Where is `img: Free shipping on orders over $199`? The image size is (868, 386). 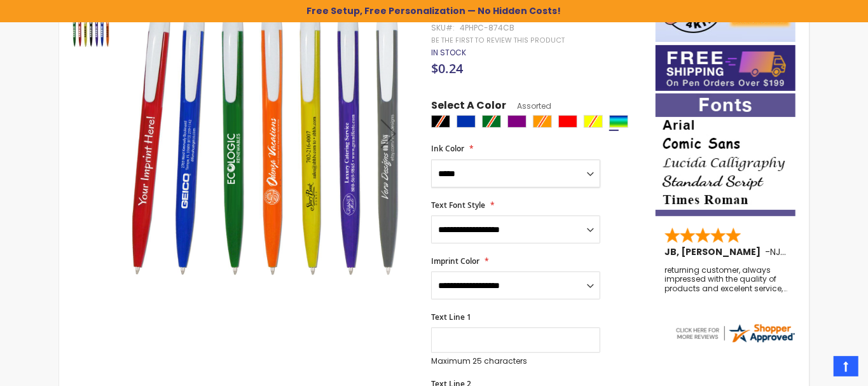
img: Free shipping on orders over $199 is located at coordinates (726, 68).